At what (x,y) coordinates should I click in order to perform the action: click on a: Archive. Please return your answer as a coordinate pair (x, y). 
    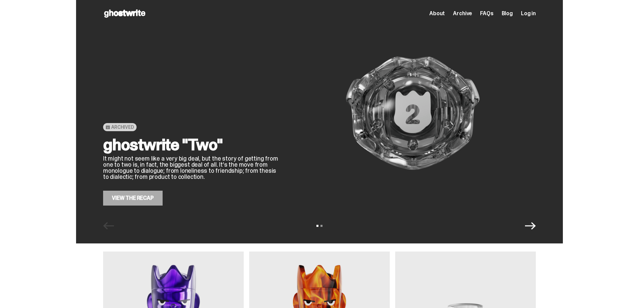
    Looking at the image, I should click on (462, 13).